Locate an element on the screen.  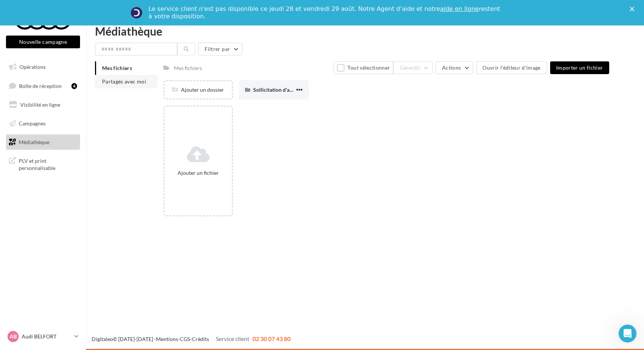
span: 02 30 07 43 80 is located at coordinates (272, 338).